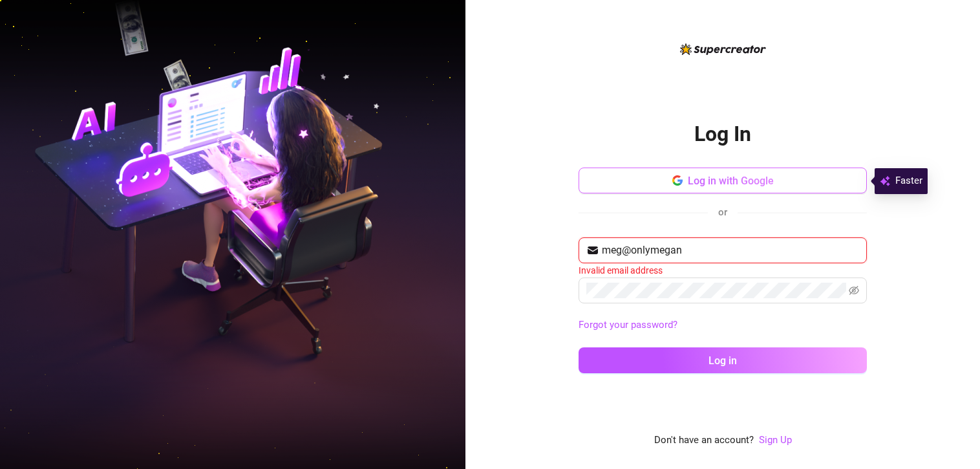  Describe the element at coordinates (723, 49) in the screenshot. I see `img: logo-BBDzfeDw.svg` at that location.